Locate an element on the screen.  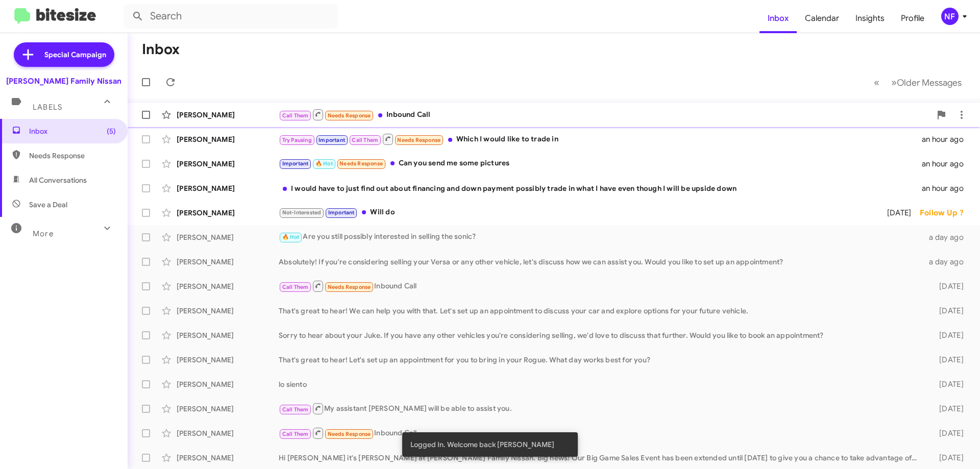
div: Absolutely! If you're considering selling your Versa or any other vehicle, let's discuss how we c... is located at coordinates (600, 262).